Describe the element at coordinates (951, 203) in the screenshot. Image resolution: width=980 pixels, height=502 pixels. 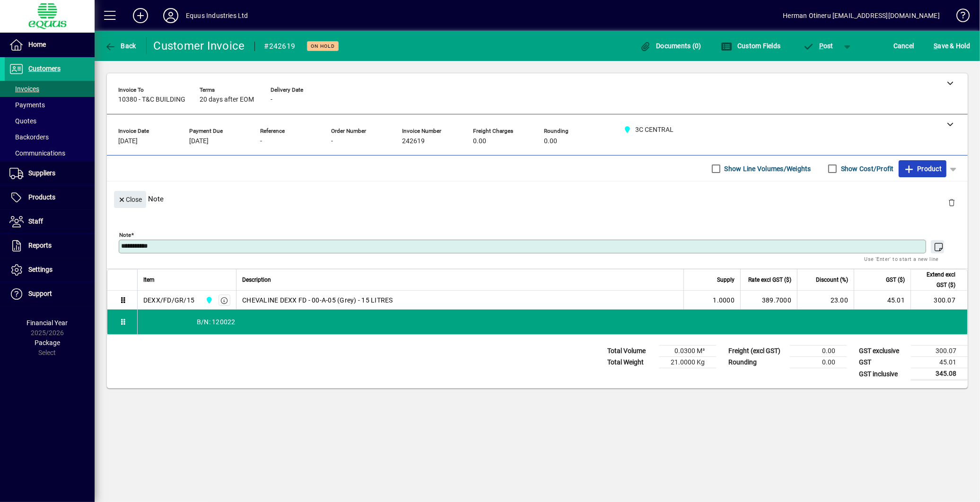
I see `app-page-header-button: Delete` at that location.